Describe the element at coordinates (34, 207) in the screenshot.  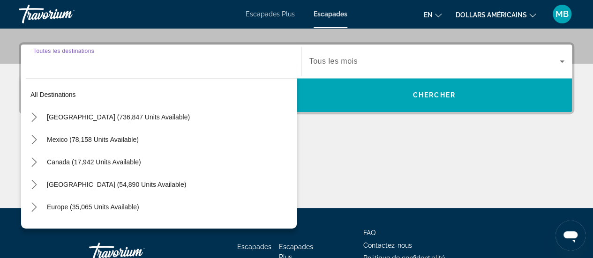
I see `button: Toggle Europe (35,065 units available) submenu` at that location.